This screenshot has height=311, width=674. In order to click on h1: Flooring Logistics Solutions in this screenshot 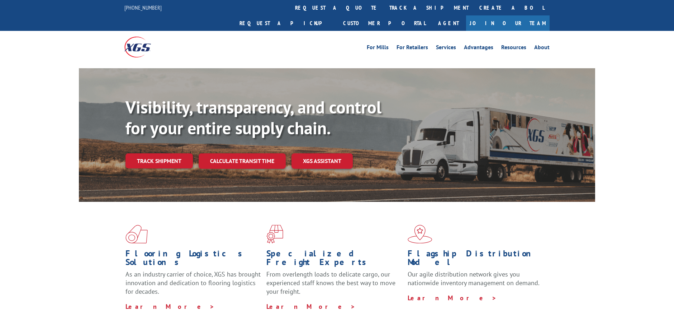, I will do `click(193, 259)`.